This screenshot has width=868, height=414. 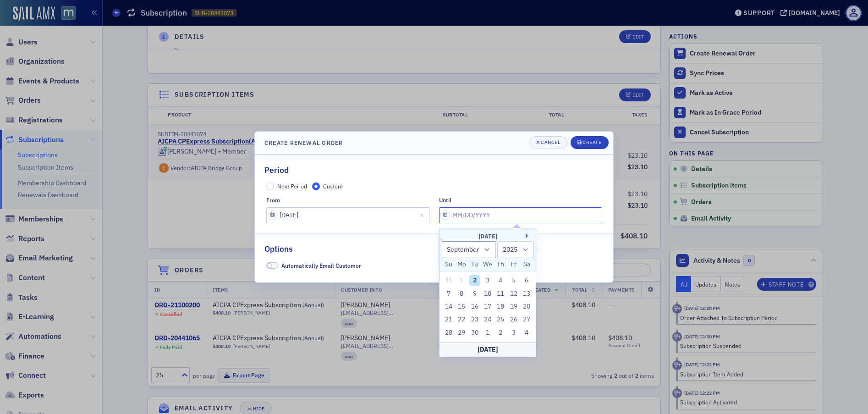 I want to click on div: Su, so click(x=449, y=265).